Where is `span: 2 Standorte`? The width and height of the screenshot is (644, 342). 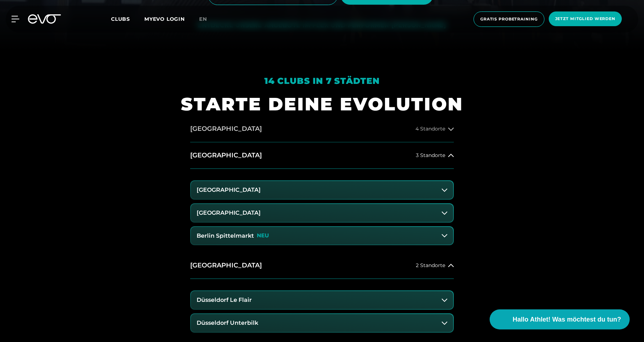 span: 2 Standorte is located at coordinates (430, 266).